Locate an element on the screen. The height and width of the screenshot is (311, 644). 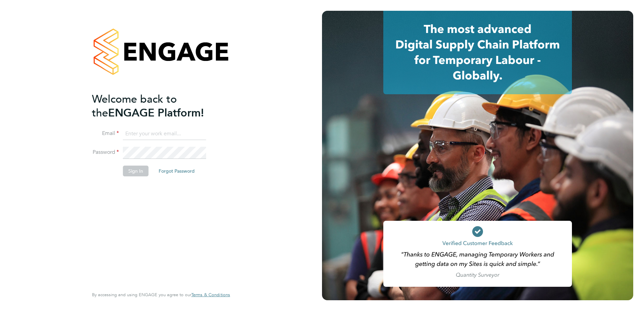
h2: ENGAGE Platform! is located at coordinates (158, 106).